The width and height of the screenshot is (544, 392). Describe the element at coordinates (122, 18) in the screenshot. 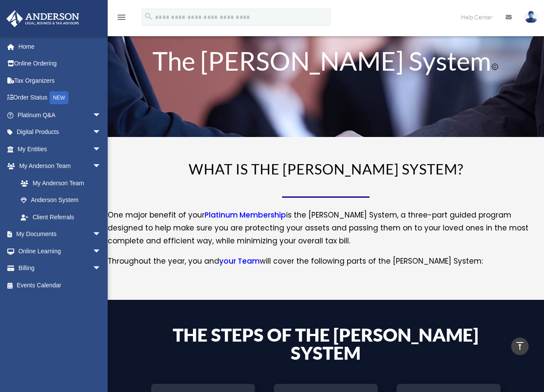

I see `a: menu` at that location.